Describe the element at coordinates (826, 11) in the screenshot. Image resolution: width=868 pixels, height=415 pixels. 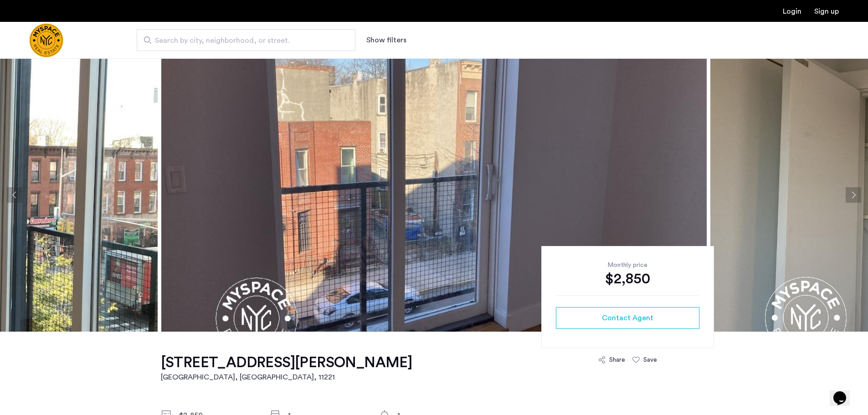
I see `a: Registration` at that location.